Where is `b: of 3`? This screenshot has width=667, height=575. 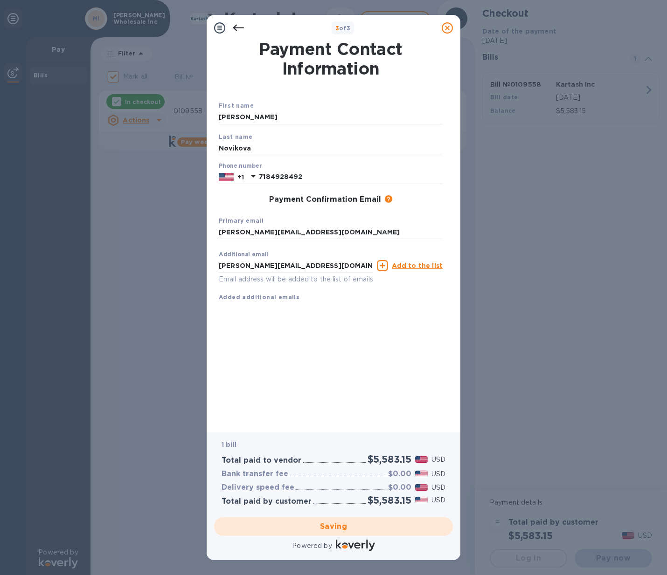 b: of 3 is located at coordinates (343, 28).